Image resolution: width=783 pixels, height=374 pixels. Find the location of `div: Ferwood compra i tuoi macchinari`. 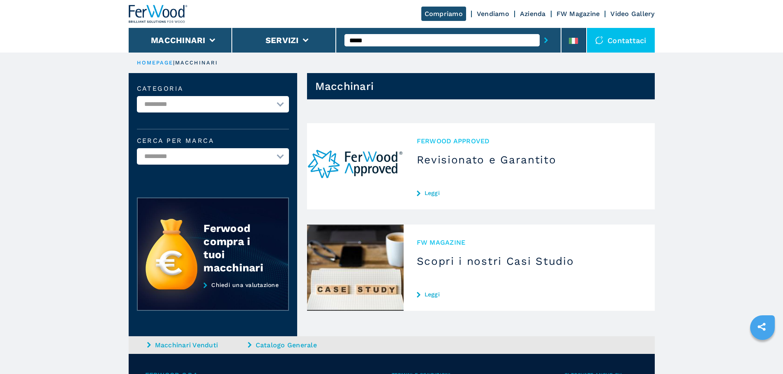

div: Ferwood compra i tuoi macchinari is located at coordinates (238, 248).